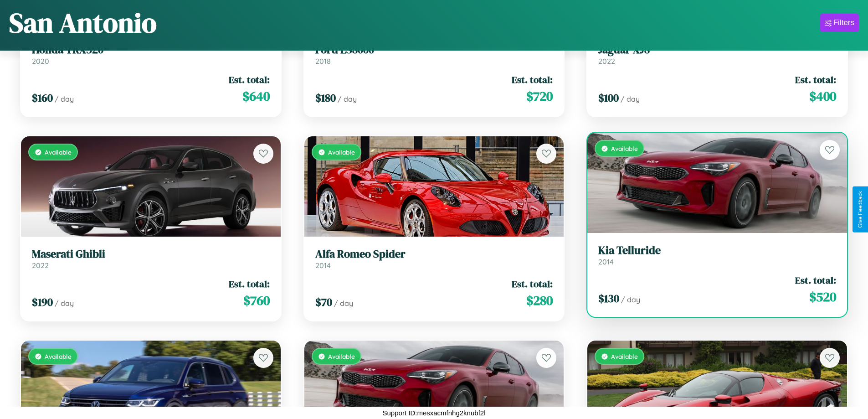 The height and width of the screenshot is (419, 868). What do you see at coordinates (323, 61) in the screenshot?
I see `span: 2018` at bounding box center [323, 61].